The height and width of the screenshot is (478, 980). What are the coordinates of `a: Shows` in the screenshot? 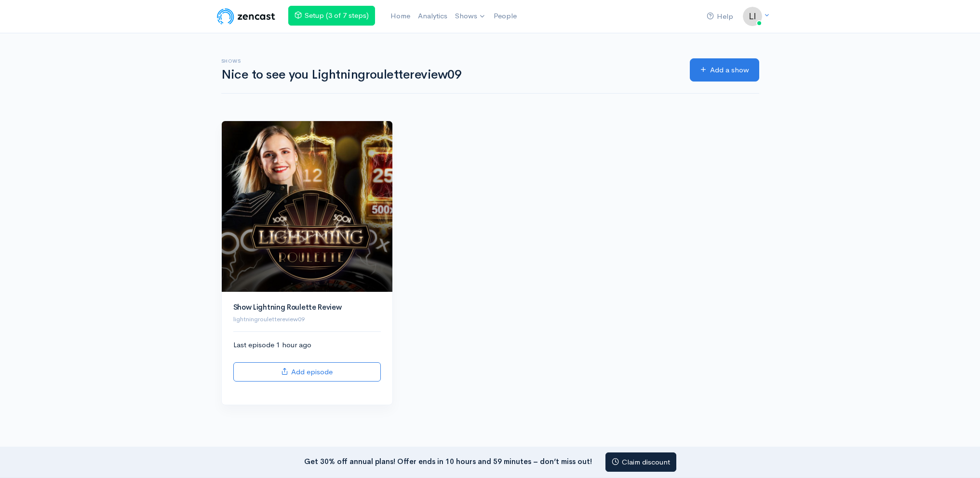 It's located at (471, 16).